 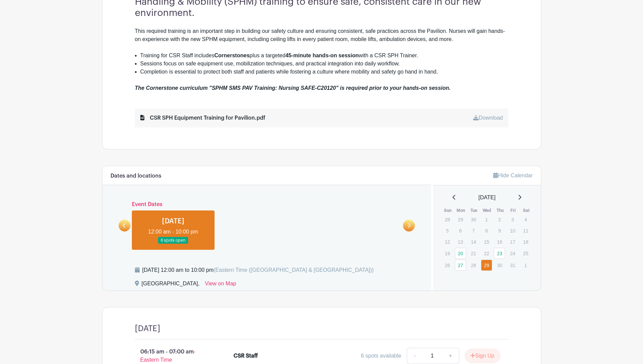 What do you see at coordinates (487, 253) in the screenshot?
I see `p: 22` at bounding box center [487, 253].